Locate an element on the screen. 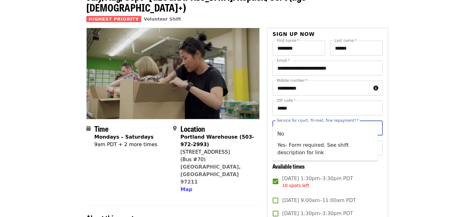 Image resolution: width=474 pixels, height=217 pixels. label: Last name is located at coordinates (346, 41).